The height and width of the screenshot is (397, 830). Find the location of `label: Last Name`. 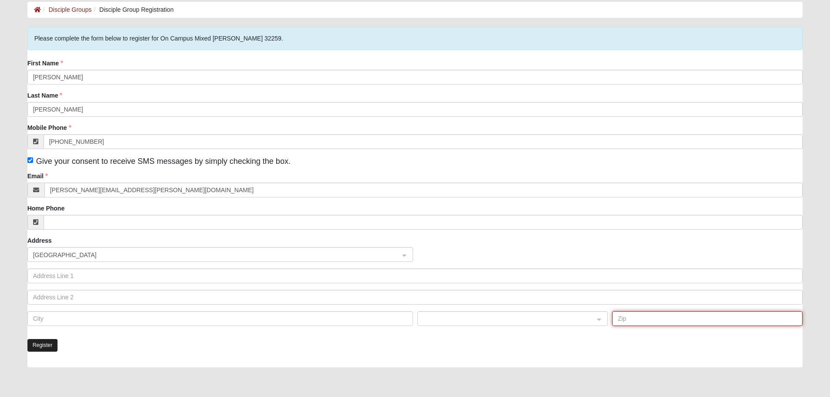

label: Last Name is located at coordinates (45, 95).